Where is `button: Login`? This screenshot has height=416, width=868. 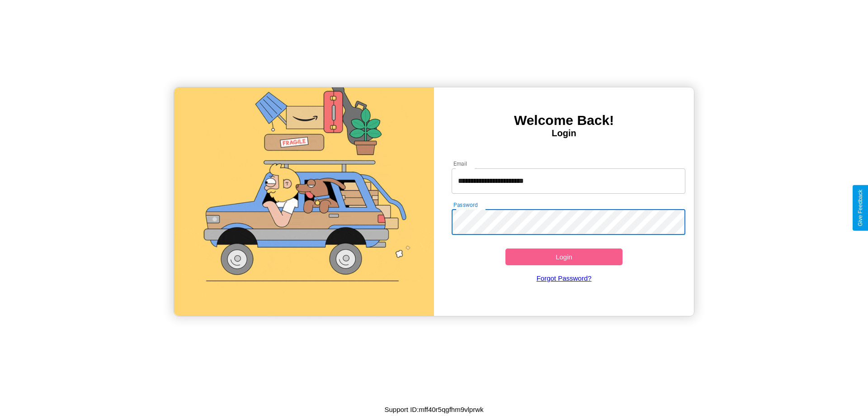
button: Login is located at coordinates (564, 257).